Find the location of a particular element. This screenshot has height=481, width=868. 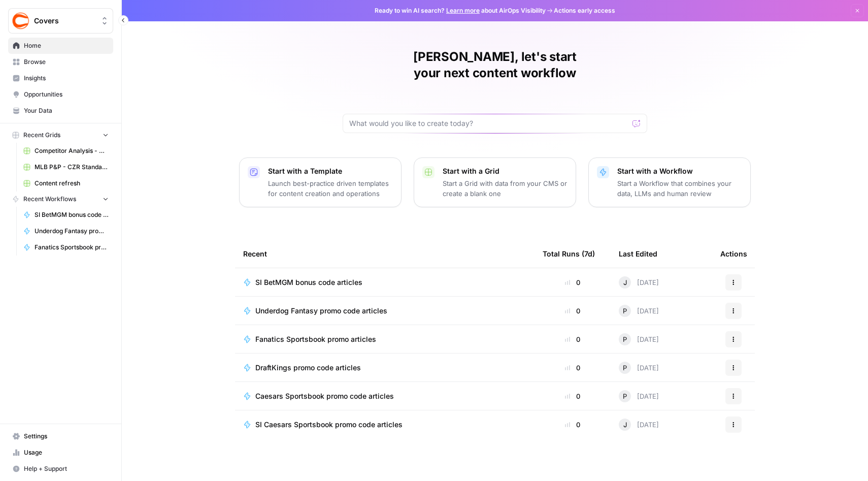

span: Your Data is located at coordinates (66, 111).